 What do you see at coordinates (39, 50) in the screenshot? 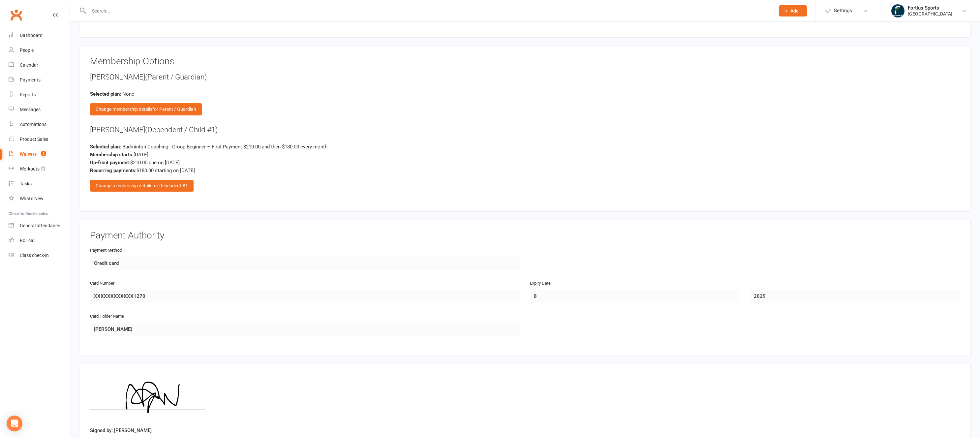
I see `a: People` at bounding box center [39, 50].